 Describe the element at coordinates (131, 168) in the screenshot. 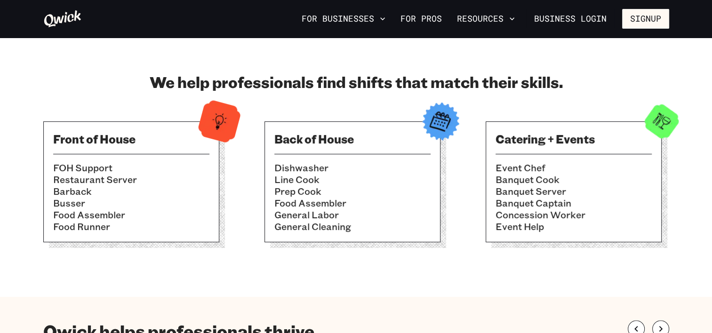

I see `li: FOH Support` at that location.